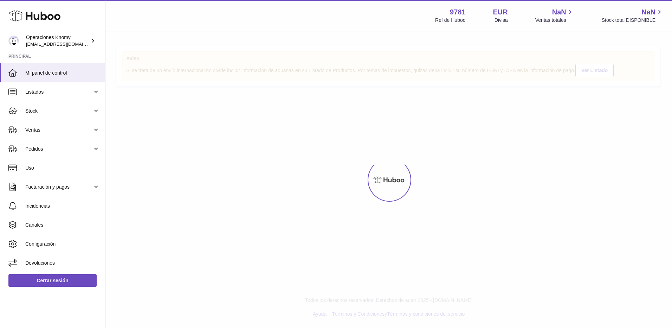 The height and width of the screenshot is (328, 672). Describe the element at coordinates (458, 12) in the screenshot. I see `strong: 9781` at that location.